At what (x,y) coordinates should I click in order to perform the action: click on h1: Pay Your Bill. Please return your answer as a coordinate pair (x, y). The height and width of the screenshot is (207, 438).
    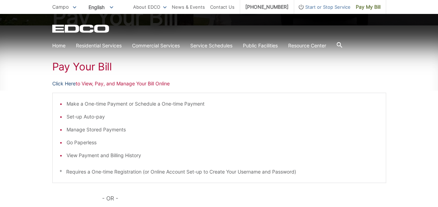
    Looking at the image, I should click on (219, 67).